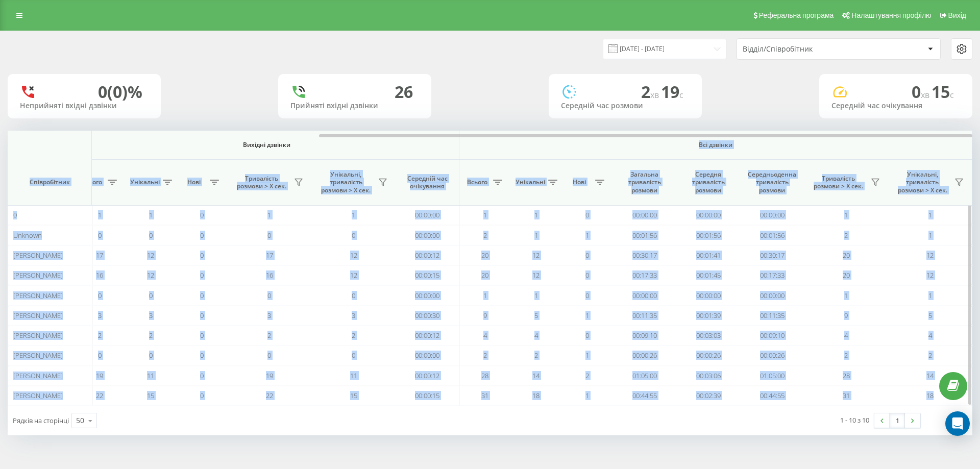 The width and height of the screenshot is (980, 469). Describe the element at coordinates (625, 106) in the screenshot. I see `div: Середній час розмови` at that location.